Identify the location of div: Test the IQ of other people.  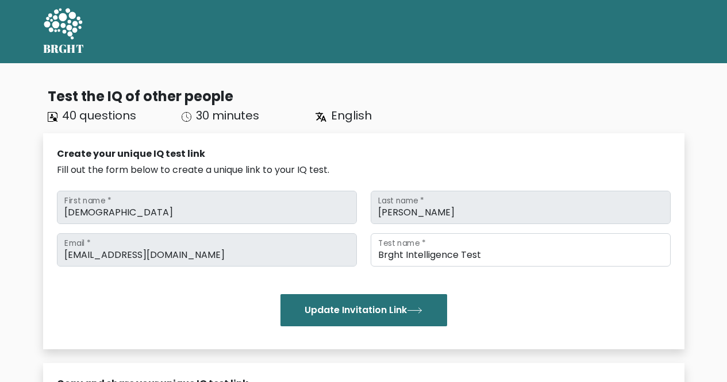
(366, 96).